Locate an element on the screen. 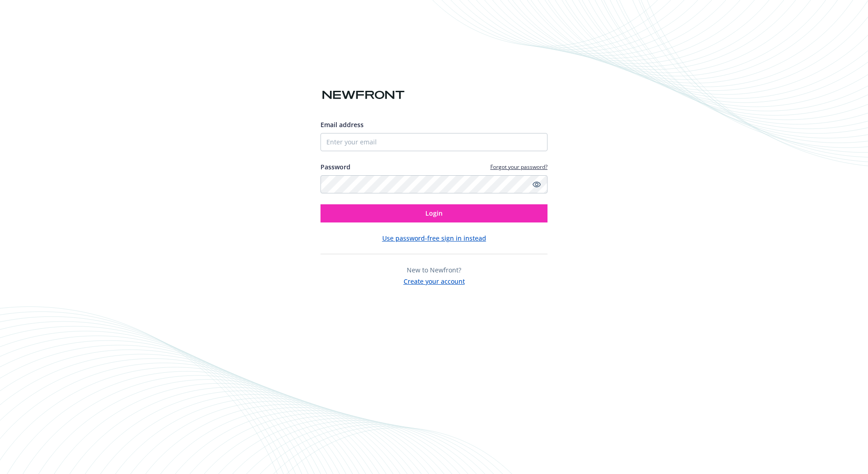  a: Show password is located at coordinates (537, 185).